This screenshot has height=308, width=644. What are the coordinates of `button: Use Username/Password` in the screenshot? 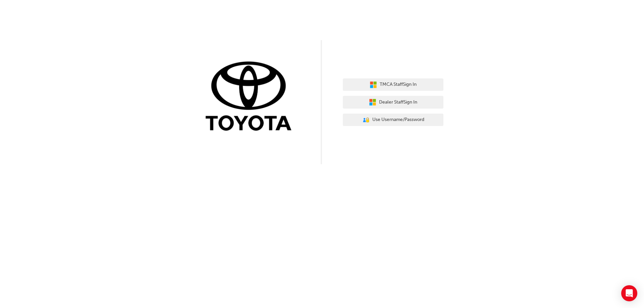 It's located at (393, 120).